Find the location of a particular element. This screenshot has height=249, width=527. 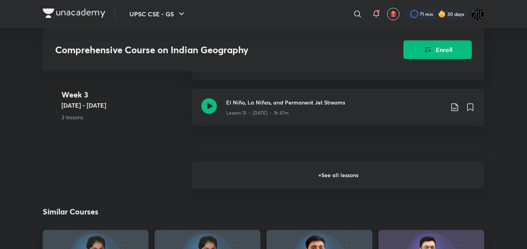

img: streak is located at coordinates (442, 14).